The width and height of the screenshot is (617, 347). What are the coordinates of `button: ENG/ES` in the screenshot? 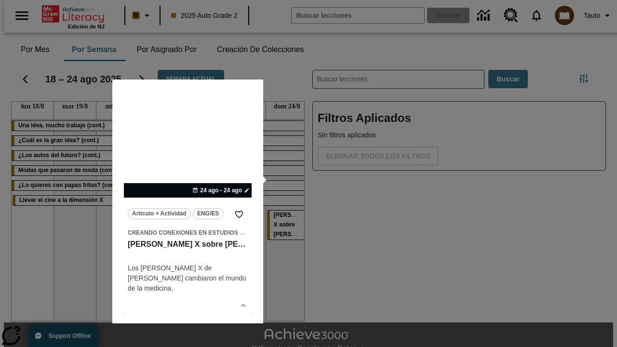 It's located at (208, 213).